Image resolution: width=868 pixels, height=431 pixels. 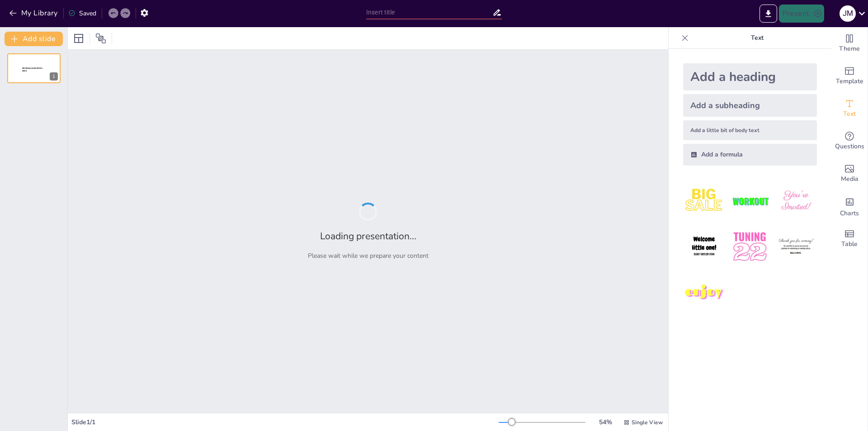 I want to click on img: 3.jpeg, so click(x=796, y=201).